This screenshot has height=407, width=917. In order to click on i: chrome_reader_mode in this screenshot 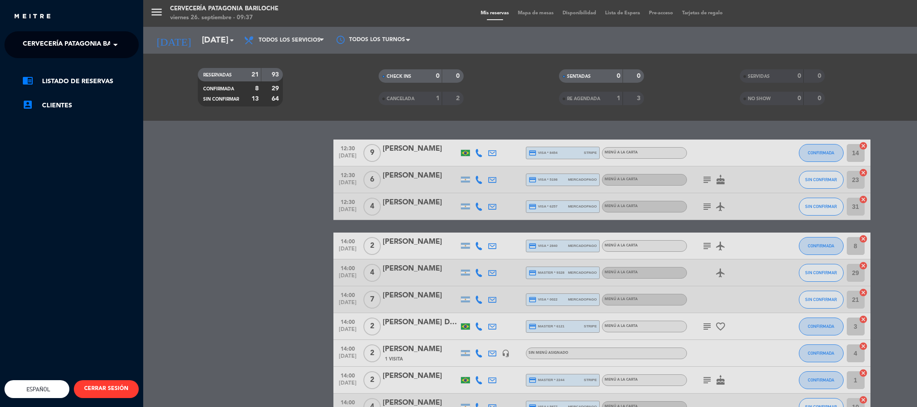, I will do `click(28, 81)`.